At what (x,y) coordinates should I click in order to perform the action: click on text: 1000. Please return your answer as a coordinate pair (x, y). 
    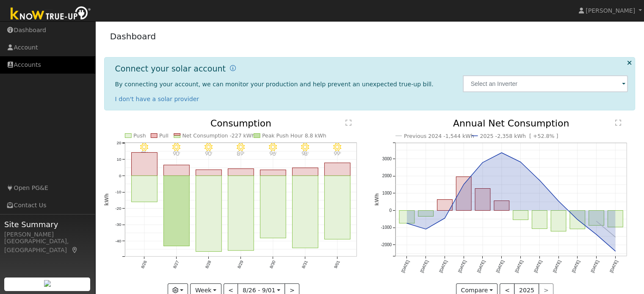
    Looking at the image, I should click on (386, 193).